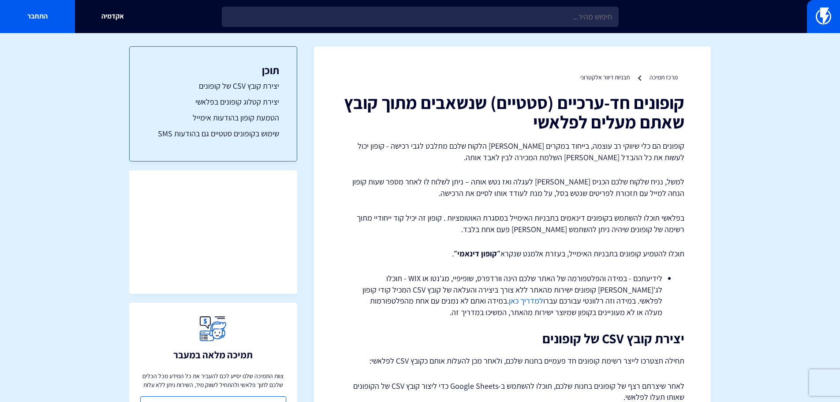  I want to click on p: תוכלו להטמיע קופונים בתבניות האימייל, בעזרת אלמנט שנקרא ., so click(512, 253).